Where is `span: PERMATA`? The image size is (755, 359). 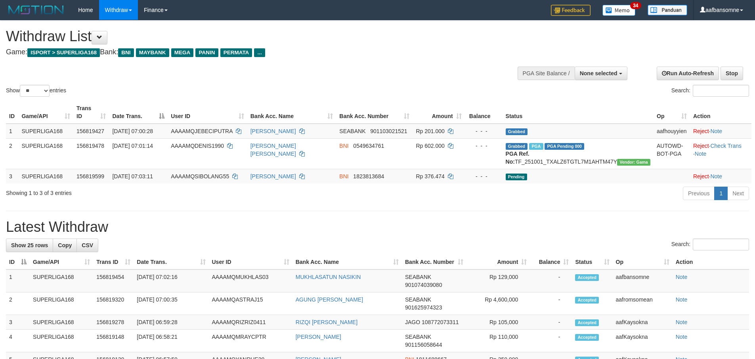
span: PERMATA is located at coordinates (236, 53).